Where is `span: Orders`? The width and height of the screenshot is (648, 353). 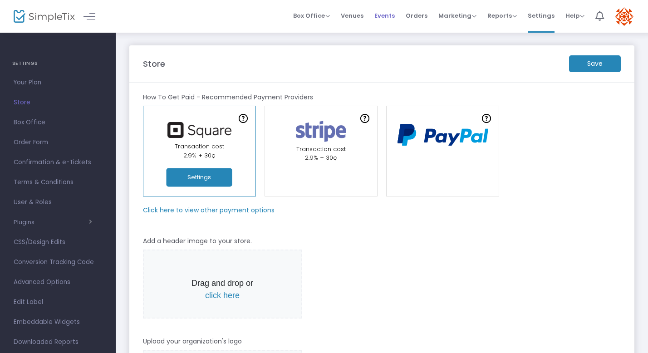 span: Orders is located at coordinates (417, 15).